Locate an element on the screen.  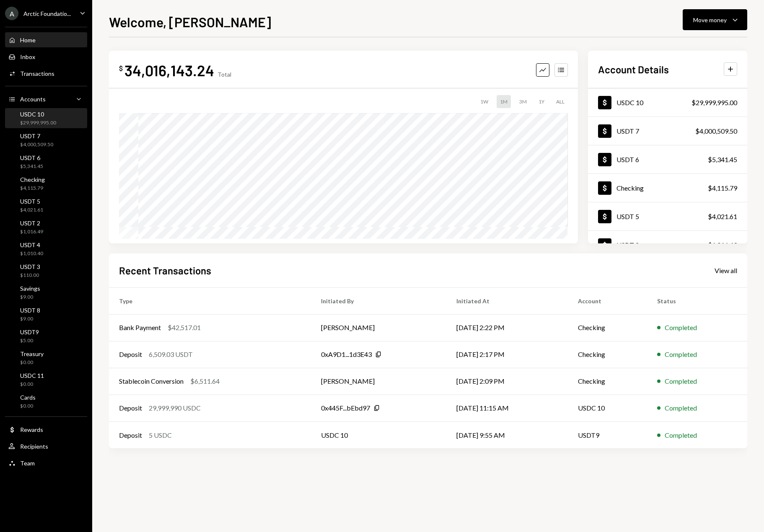
div: Arctic Foundatio... is located at coordinates (47, 13).